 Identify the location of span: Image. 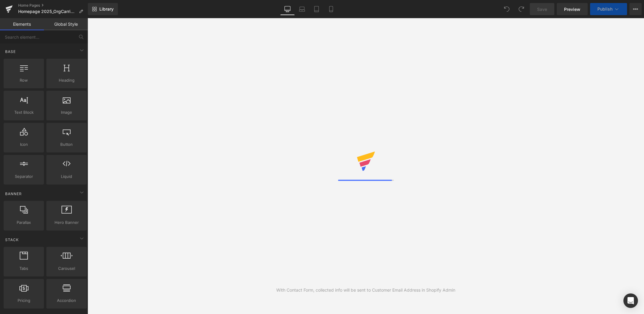
(66, 112).